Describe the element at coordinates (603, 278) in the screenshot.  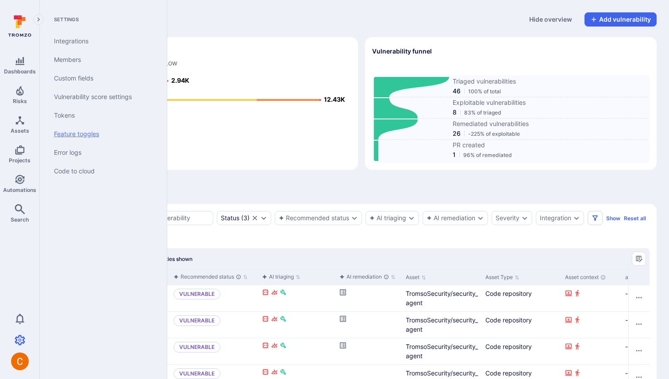
I see `div: Automatically discovered context associated with the asset` at that location.